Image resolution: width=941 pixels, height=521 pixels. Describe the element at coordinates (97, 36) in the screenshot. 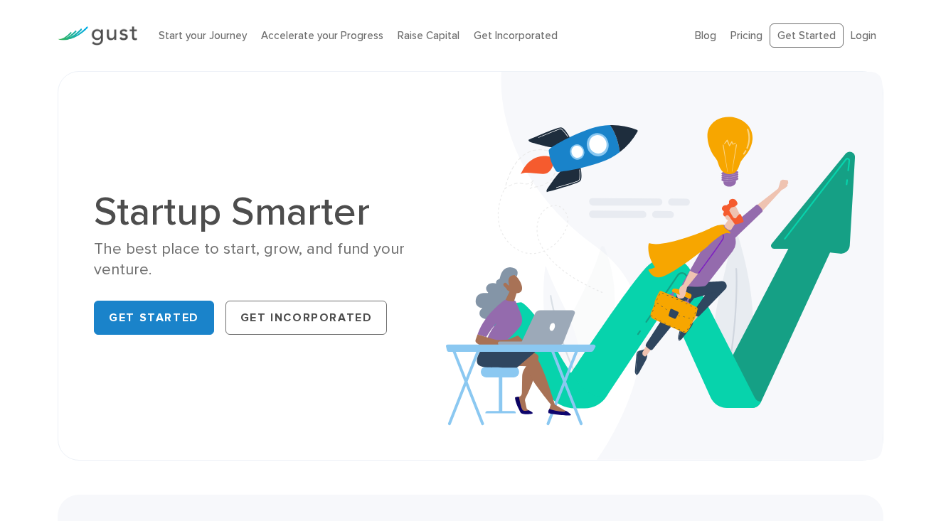

I see `img: Gust Logo` at that location.